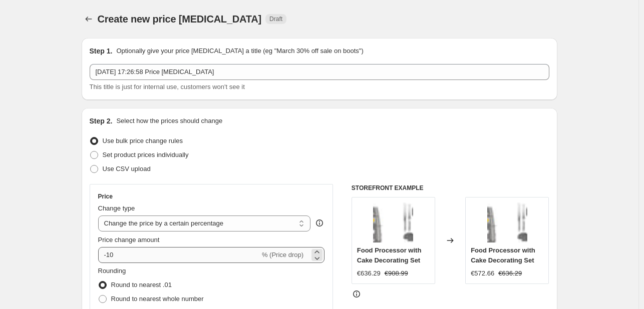 This screenshot has width=644, height=309. Describe the element at coordinates (319, 223) in the screenshot. I see `div: help` at that location.